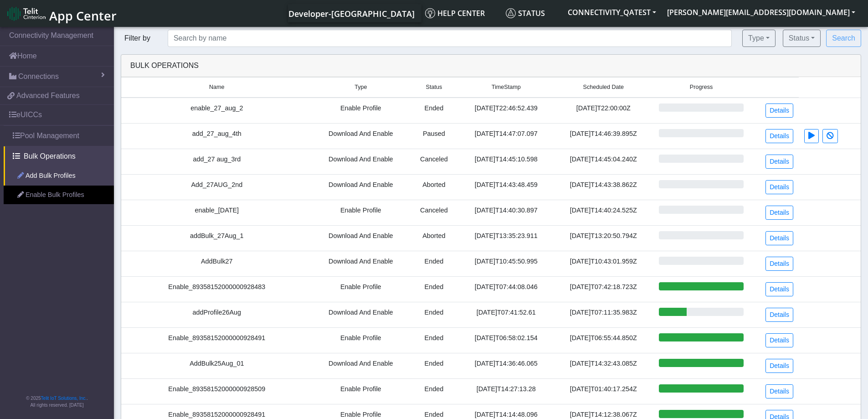 This screenshot has height=419, width=868. Describe the element at coordinates (360, 87) in the screenshot. I see `span: Type` at that location.